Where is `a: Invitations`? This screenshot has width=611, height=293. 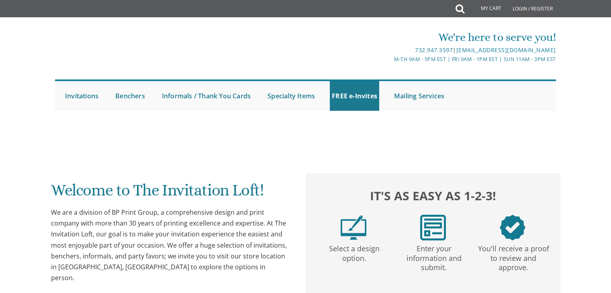
a: Invitations is located at coordinates (82, 96).